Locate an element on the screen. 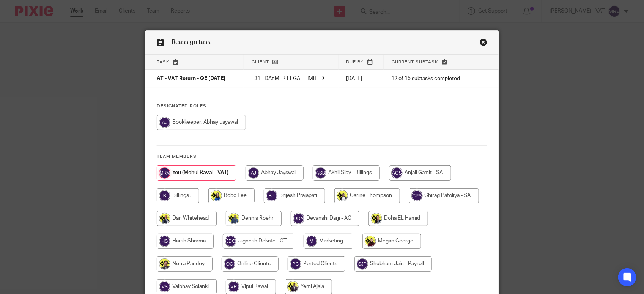 This screenshot has width=644, height=294. span: Client is located at coordinates (260, 62).